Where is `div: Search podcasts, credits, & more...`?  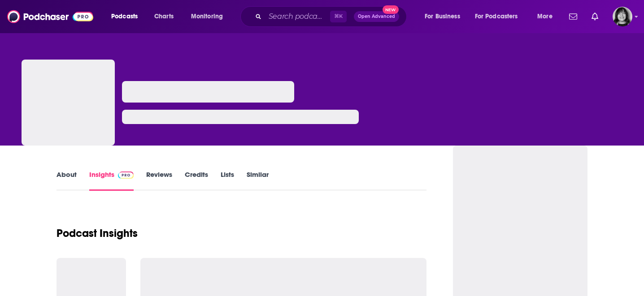 div: Search podcasts, credits, & more... is located at coordinates (332, 16).